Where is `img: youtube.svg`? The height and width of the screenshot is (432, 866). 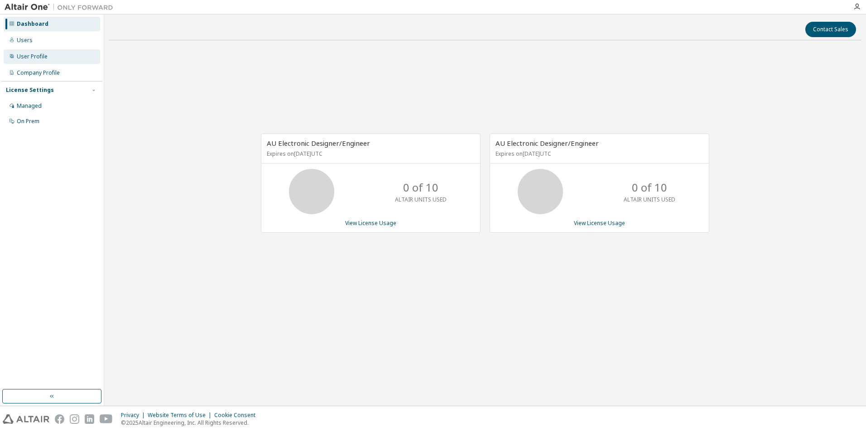 img: youtube.svg is located at coordinates (106, 419).